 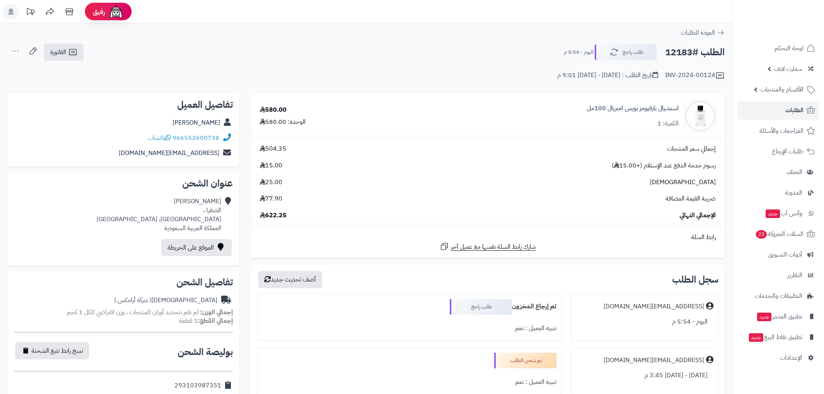 What do you see at coordinates (783, 213) in the screenshot?
I see `span: وآتس آب` at bounding box center [783, 213].